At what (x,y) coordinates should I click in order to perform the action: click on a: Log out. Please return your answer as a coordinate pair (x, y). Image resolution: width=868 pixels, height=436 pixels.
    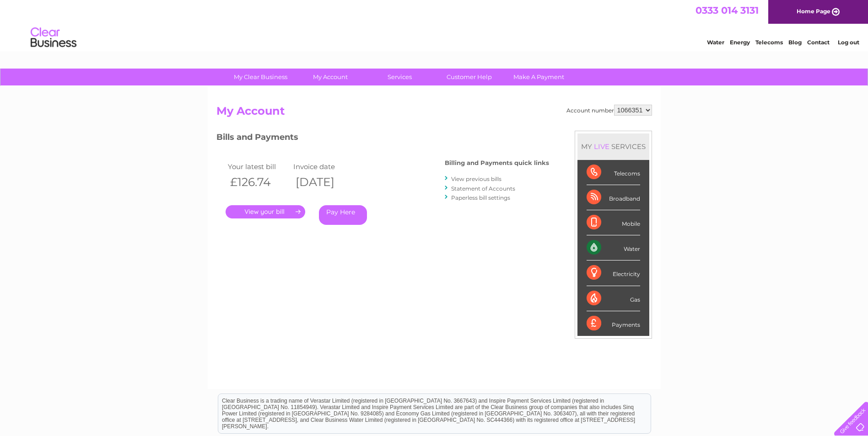
    Looking at the image, I should click on (848, 42).